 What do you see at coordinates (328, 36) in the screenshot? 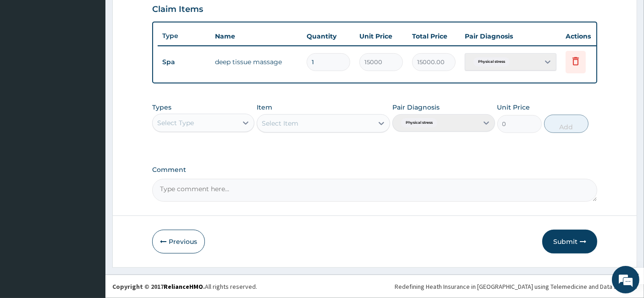
I see `th: Quantity` at bounding box center [328, 36].